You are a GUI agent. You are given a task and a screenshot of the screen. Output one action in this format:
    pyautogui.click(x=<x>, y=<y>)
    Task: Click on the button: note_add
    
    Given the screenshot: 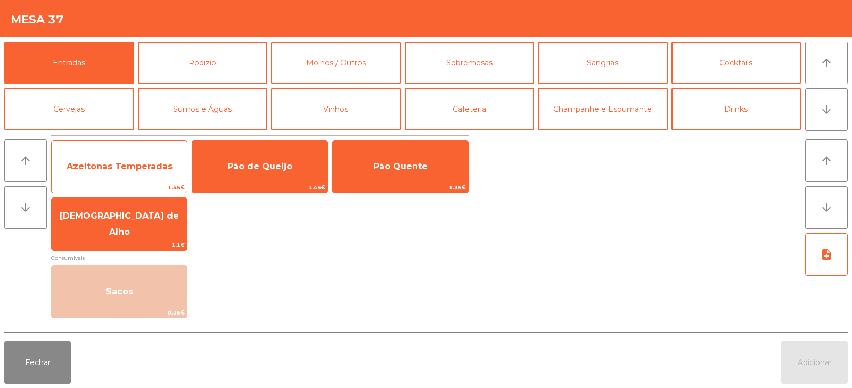 What is the action you would take?
    pyautogui.click(x=826, y=254)
    